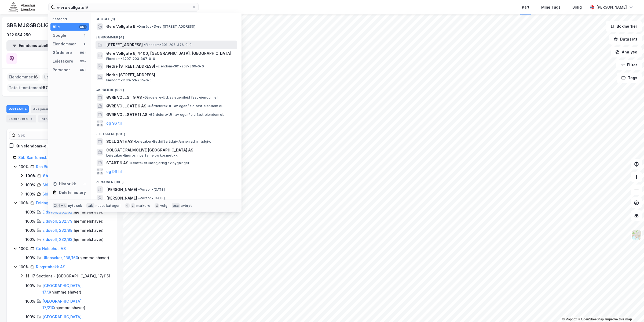 The width and height of the screenshot is (644, 322). I want to click on div: 922 954 259, so click(19, 35).